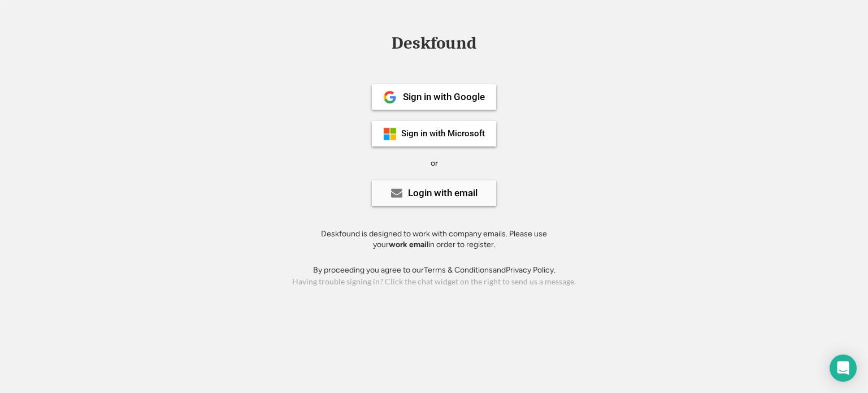 The width and height of the screenshot is (868, 393). I want to click on div: Deskfound, so click(434, 43).